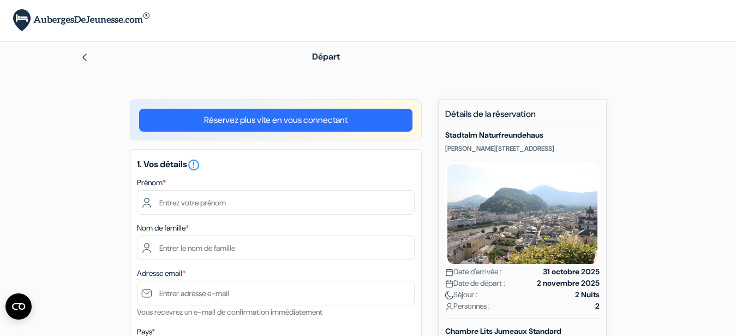  What do you see at coordinates (276, 247) in the screenshot?
I see `input: Entrer le nom de famille` at bounding box center [276, 247].